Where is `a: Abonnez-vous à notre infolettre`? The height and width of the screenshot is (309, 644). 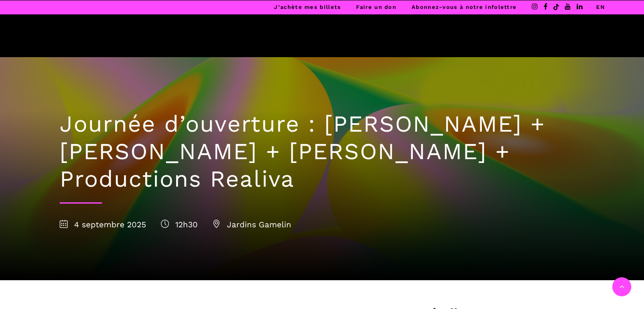 a: Abonnez-vous à notre infolettre is located at coordinates (464, 7).